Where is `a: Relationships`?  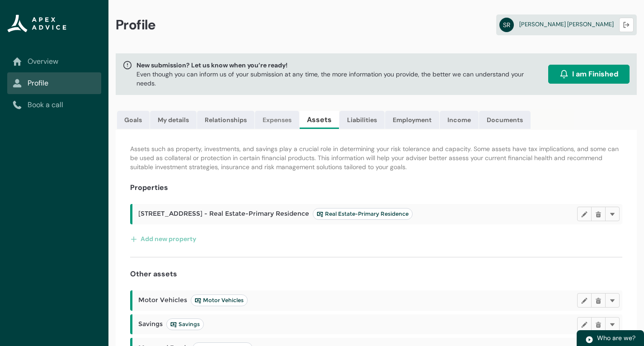
a: Relationships is located at coordinates (226, 119).